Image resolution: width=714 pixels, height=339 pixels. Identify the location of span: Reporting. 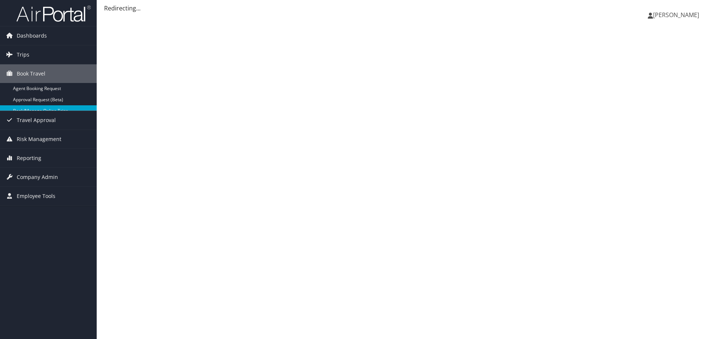
(29, 158).